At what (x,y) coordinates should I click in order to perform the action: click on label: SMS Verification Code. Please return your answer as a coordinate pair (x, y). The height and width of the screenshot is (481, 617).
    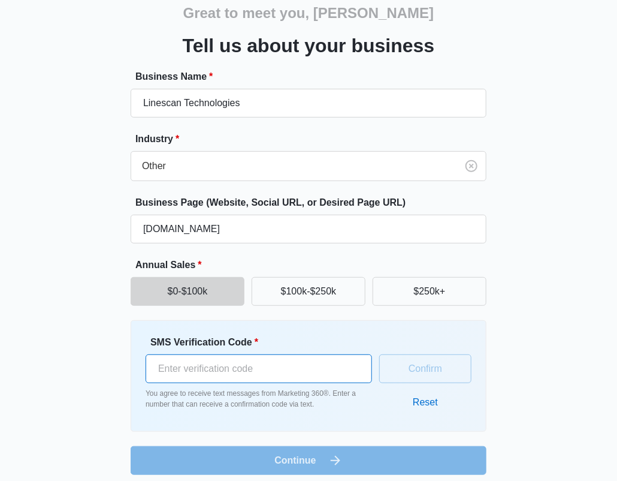
    Looking at the image, I should click on (264, 342).